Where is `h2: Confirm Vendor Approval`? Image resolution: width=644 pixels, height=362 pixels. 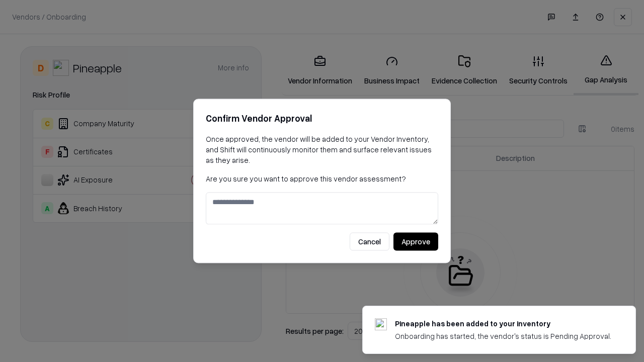 h2: Confirm Vendor Approval is located at coordinates (322, 118).